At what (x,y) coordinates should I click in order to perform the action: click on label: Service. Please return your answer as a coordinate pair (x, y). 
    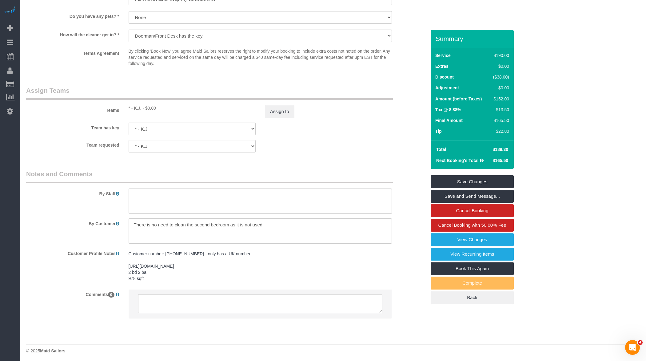
    Looking at the image, I should click on (443, 55).